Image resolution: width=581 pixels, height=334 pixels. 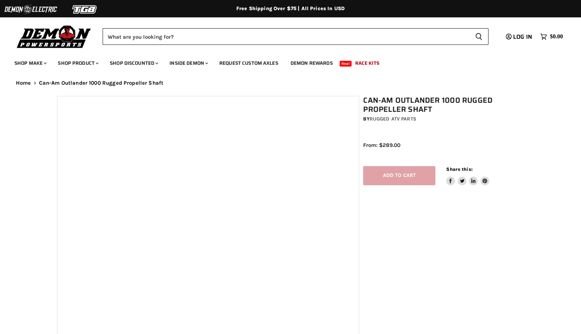 I want to click on span: Log in, so click(x=523, y=37).